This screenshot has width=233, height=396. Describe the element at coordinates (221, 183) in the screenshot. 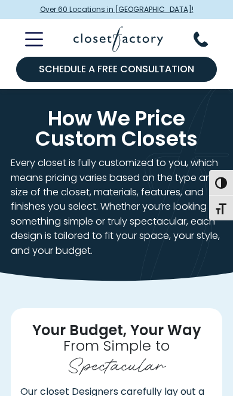

I see `button: Toggle High Contrast` at that location.